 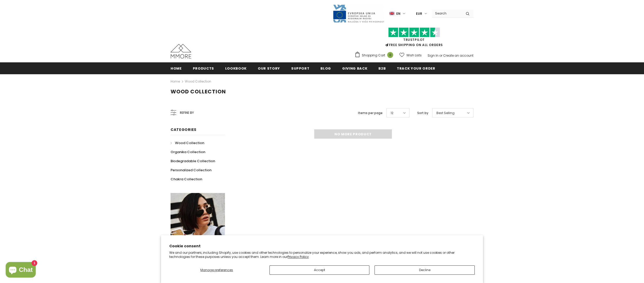 I want to click on a: Personalized Collection, so click(x=191, y=170).